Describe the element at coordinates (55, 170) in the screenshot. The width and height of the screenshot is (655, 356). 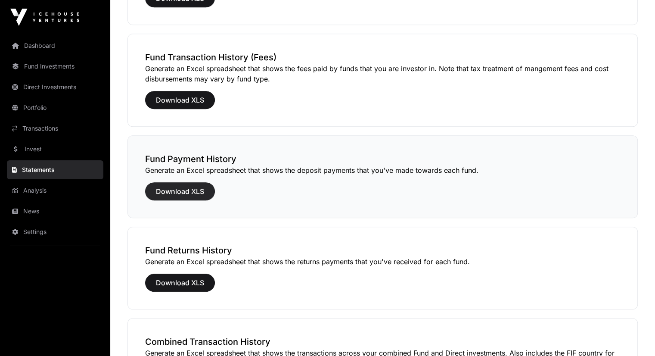
I see `a: Statements` at that location.